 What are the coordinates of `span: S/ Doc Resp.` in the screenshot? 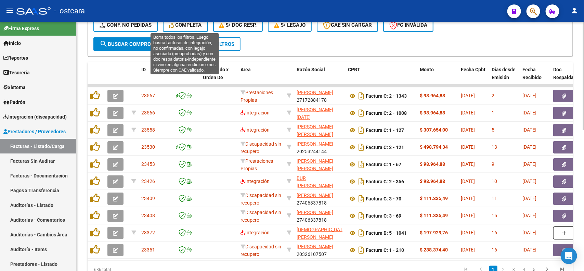 It's located at (238, 25).